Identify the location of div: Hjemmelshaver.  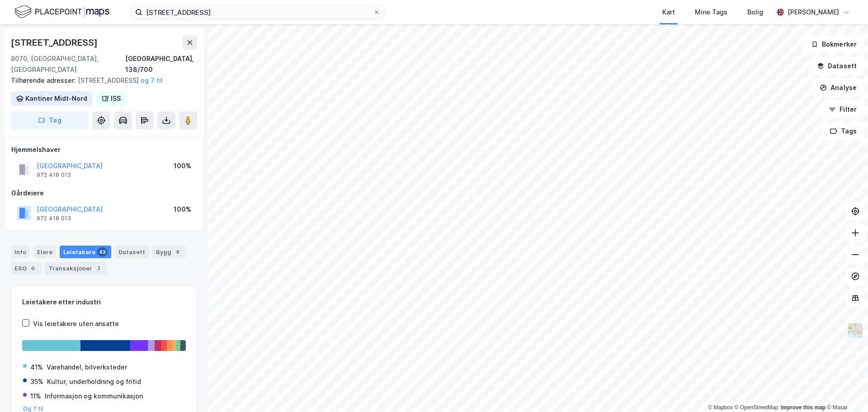
(104, 149).